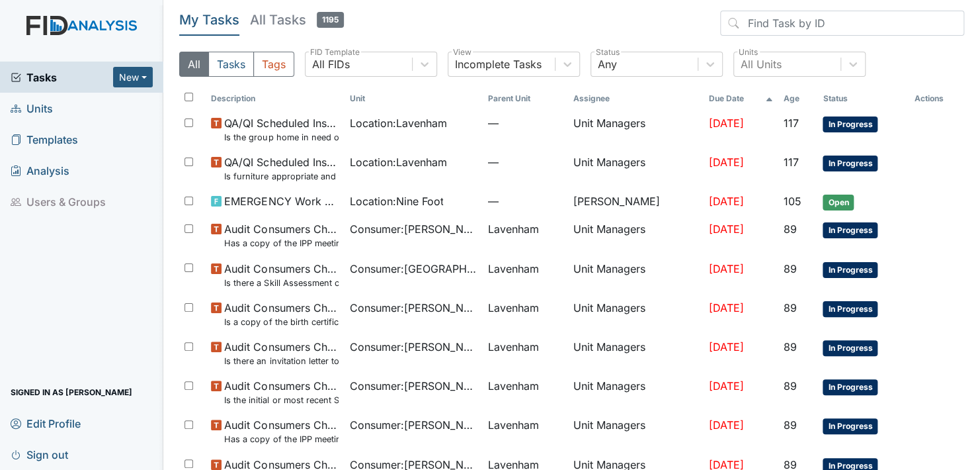 Image resolution: width=980 pixels, height=470 pixels. What do you see at coordinates (281, 400) in the screenshot?
I see `small: Is the initial or most recent Social Evaluation in the chart?` at bounding box center [281, 400].